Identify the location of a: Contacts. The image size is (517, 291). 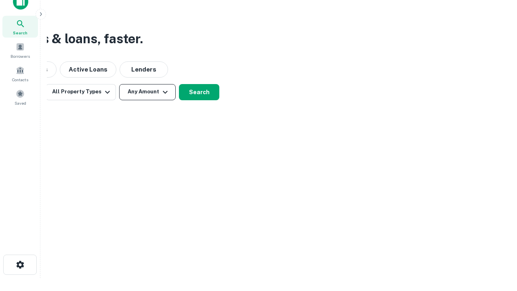
(20, 74).